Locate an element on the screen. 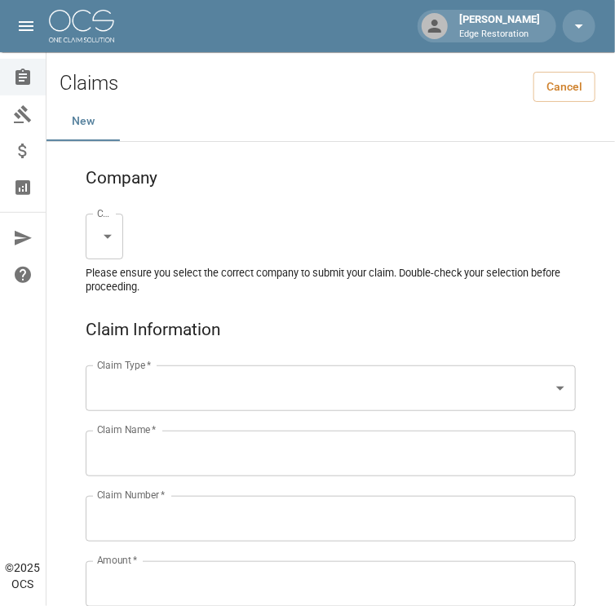 The image size is (615, 606). label: Claim Type is located at coordinates (124, 364).